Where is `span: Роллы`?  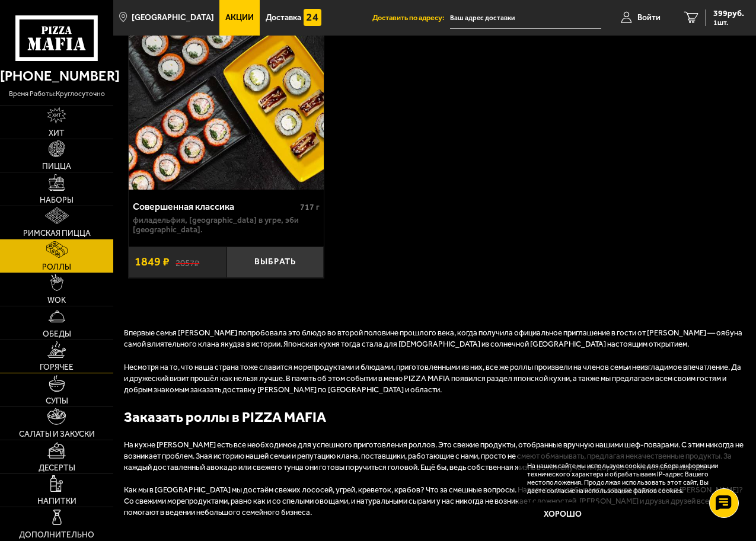
span: Роллы is located at coordinates (57, 267).